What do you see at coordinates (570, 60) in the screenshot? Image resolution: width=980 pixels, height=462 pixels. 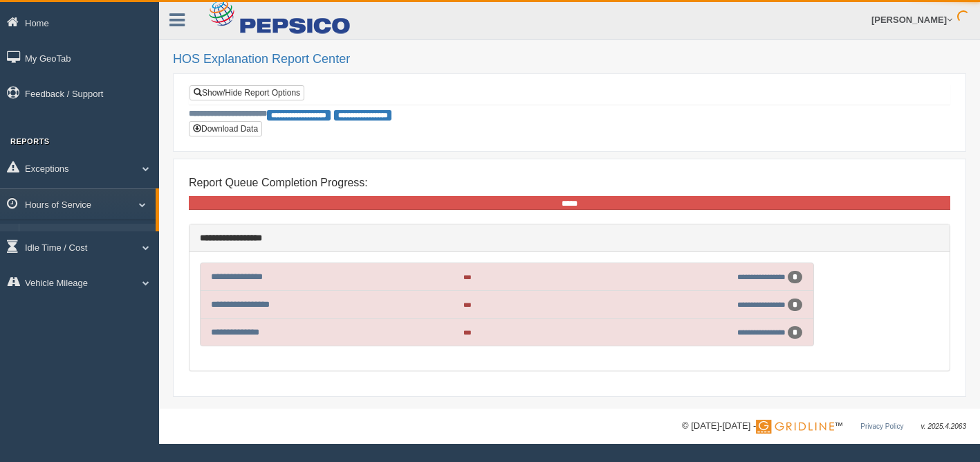 I see `h2: HOS Explanation Report Center` at bounding box center [570, 60].